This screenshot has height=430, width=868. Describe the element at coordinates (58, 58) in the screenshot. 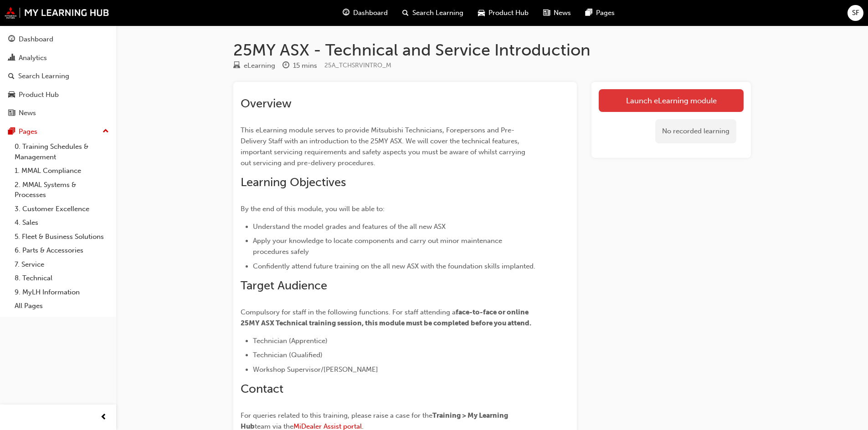

I see `a: Analytics` at that location.